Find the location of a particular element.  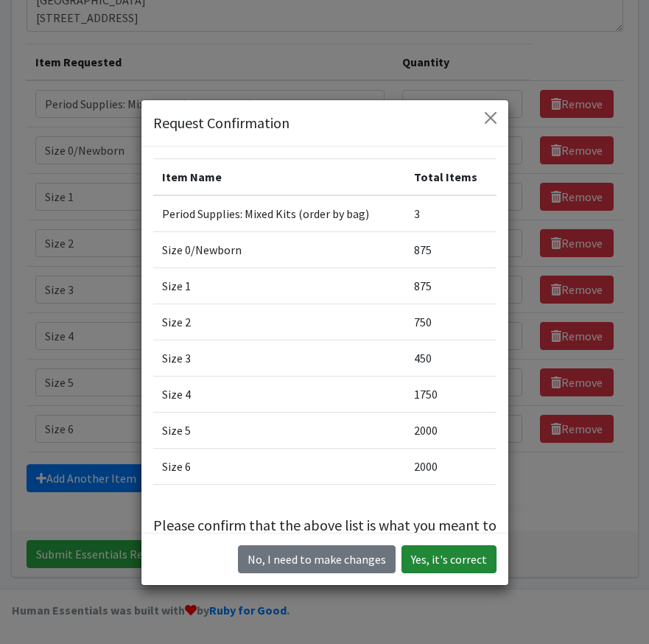

td: Size 4 is located at coordinates (279, 393).